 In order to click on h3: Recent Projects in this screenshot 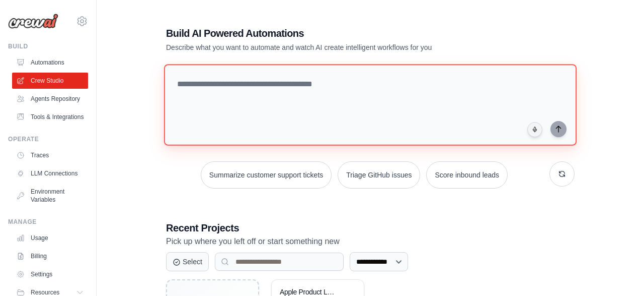, I will do `click(370, 227)`.